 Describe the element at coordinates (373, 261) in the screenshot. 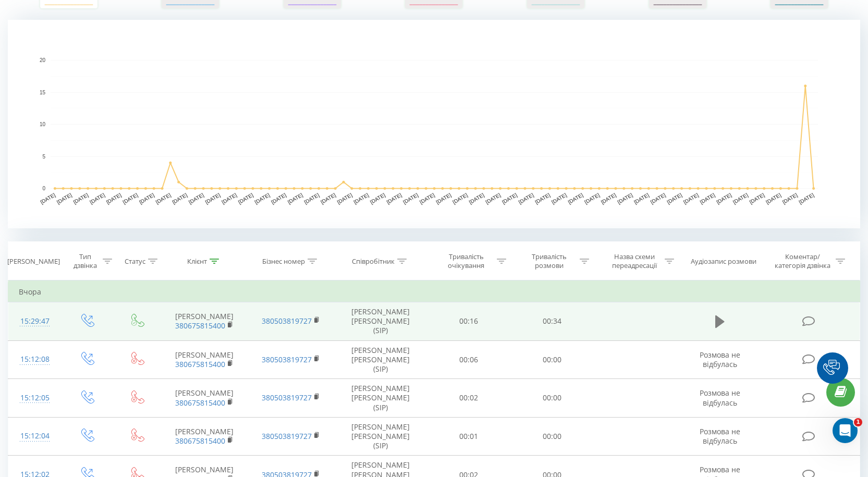

I see `div: Співробітник` at that location.